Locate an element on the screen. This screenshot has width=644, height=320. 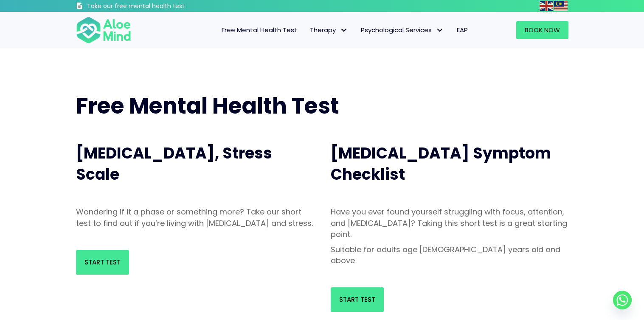
a: EAP is located at coordinates (462, 30).